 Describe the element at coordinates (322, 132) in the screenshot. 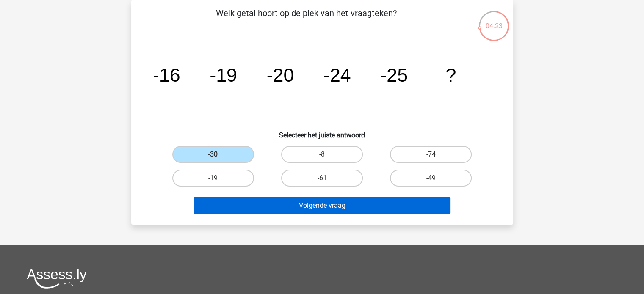

I see `h6: Selecteer het juiste antwoord` at that location.